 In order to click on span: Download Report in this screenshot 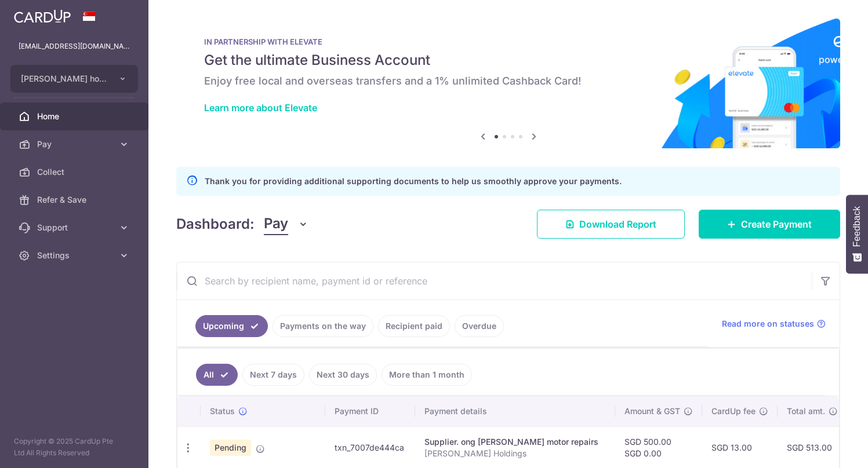, I will do `click(618, 224)`.